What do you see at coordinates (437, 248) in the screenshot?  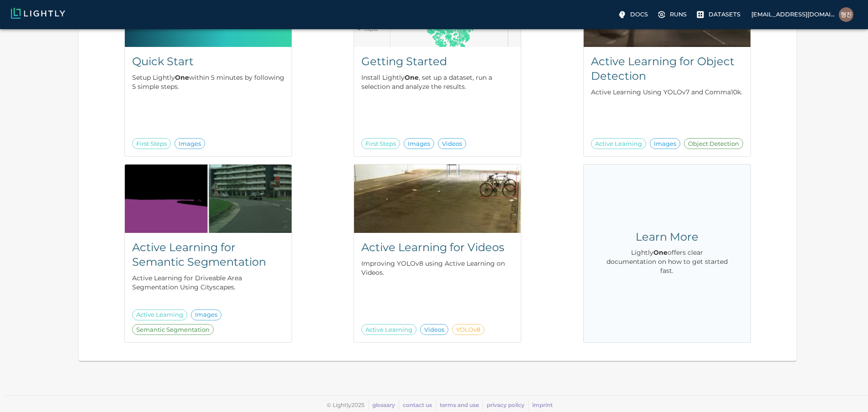 I see `h5: Active Learning for Videos` at bounding box center [437, 248].